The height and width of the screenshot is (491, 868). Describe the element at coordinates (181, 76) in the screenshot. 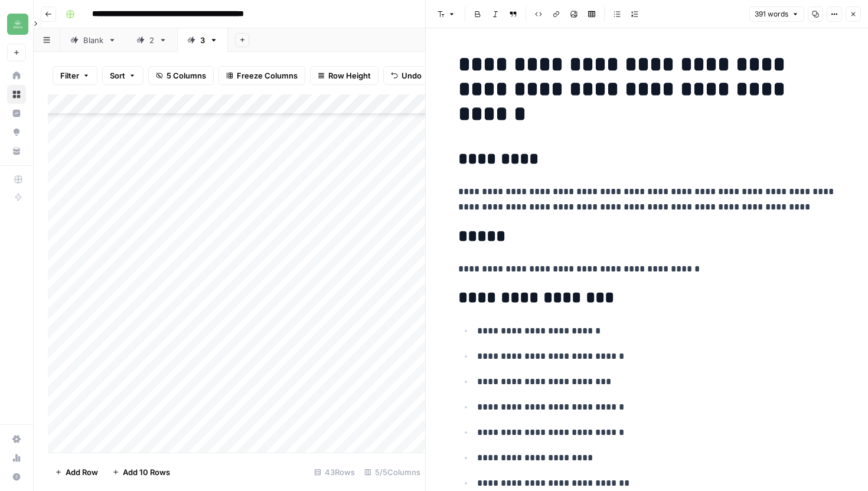

I see `button: 5 Columns` at that location.